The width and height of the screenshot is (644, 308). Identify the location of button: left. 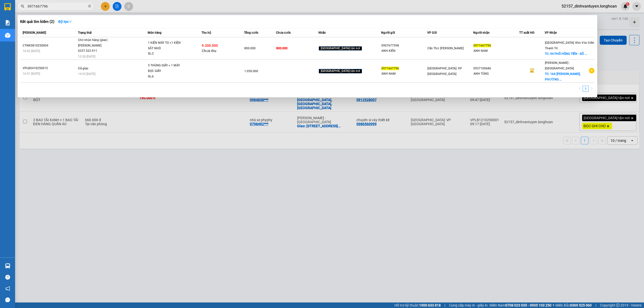
(580, 89).